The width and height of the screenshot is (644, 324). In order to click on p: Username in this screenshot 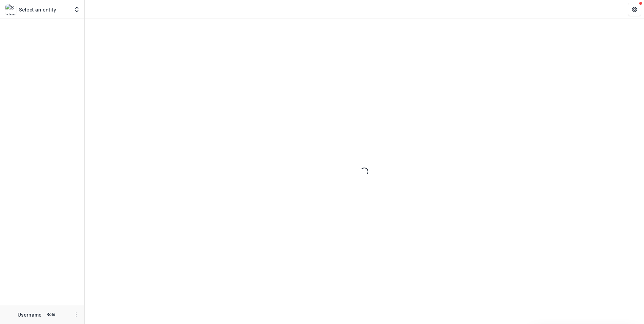, I will do `click(29, 315)`.